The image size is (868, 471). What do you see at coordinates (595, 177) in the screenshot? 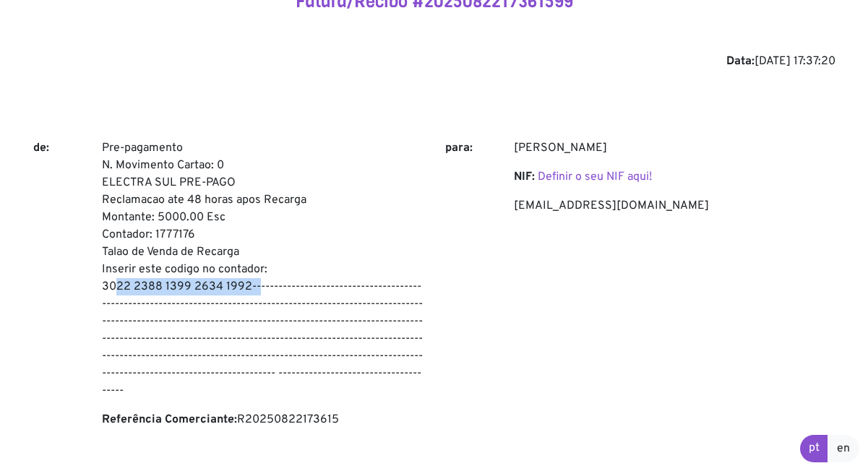
I see `a: Definir o seu NIF aqui!` at bounding box center [595, 177].